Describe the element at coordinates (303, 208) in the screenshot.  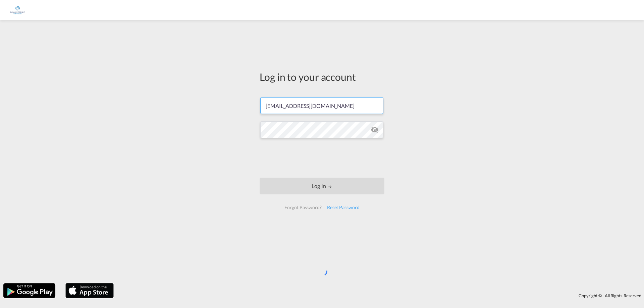
I see `div: Forgot Password?` at that location.